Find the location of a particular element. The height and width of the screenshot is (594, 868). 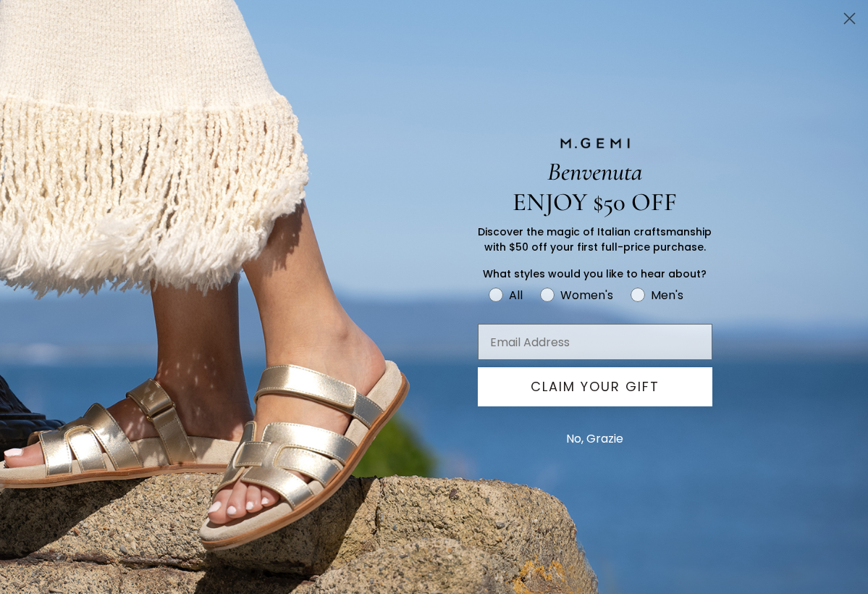

div: All is located at coordinates (516, 295).